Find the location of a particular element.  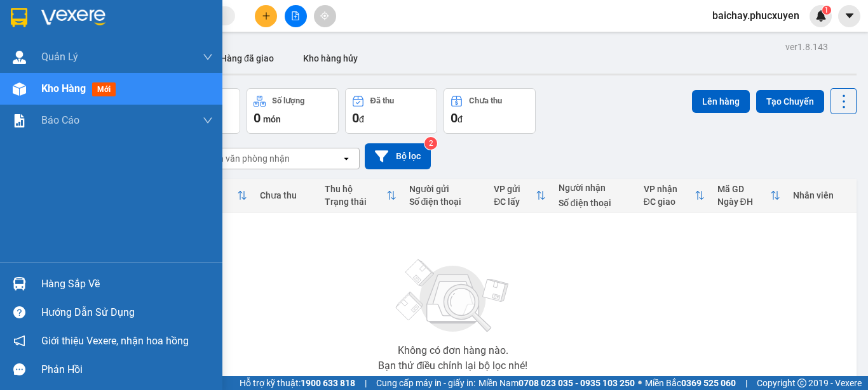

div: ĐC giao is located at coordinates (669, 202).